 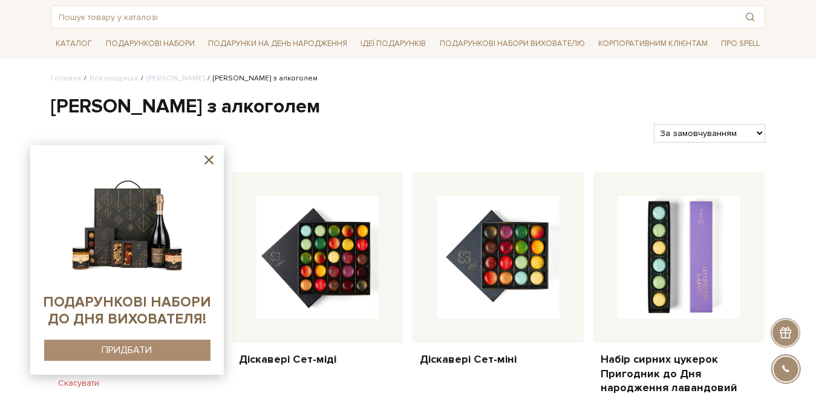 I want to click on a: Ідеї подарунків, so click(x=393, y=44).